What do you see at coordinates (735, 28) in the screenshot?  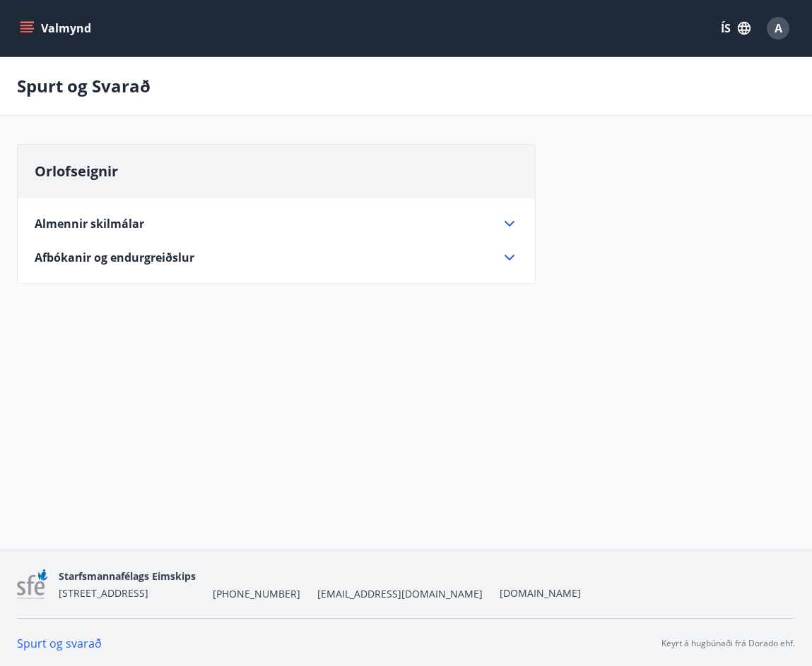 I see `button: ÍS` at bounding box center [735, 28].